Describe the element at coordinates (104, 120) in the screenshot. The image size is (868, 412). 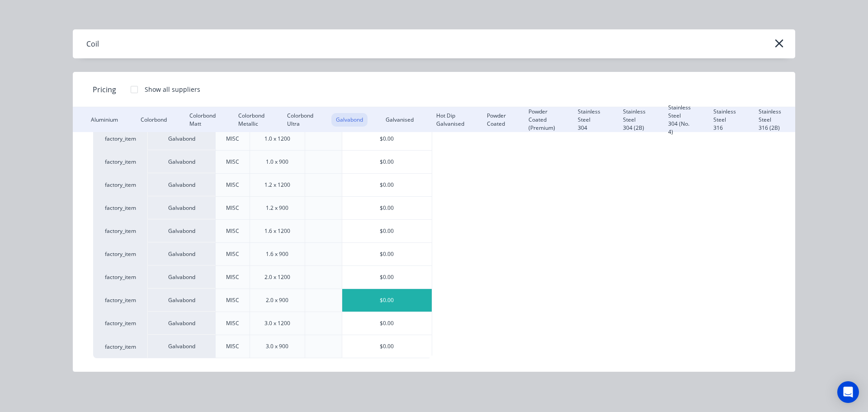
I see `div: Aluminium` at that location.